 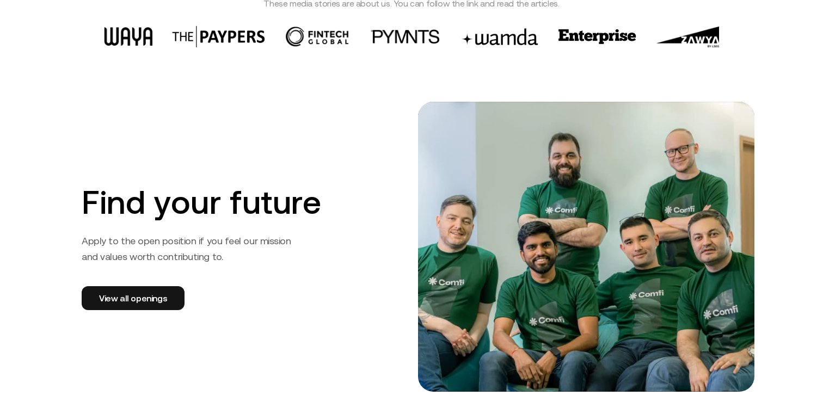 What do you see at coordinates (218, 36) in the screenshot?
I see `img: thepaypers` at bounding box center [218, 36].